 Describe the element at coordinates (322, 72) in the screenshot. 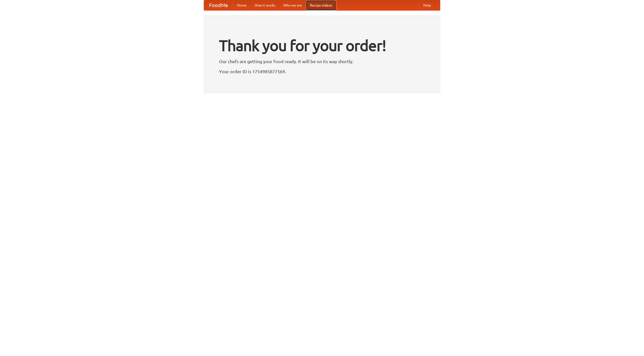

I see `p: Your order ID is 1754985877569.` at that location.